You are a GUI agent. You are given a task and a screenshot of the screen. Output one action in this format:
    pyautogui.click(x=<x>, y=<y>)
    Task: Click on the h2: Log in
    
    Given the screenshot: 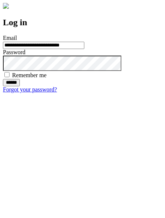 What is the action you would take?
    pyautogui.click(x=82, y=22)
    